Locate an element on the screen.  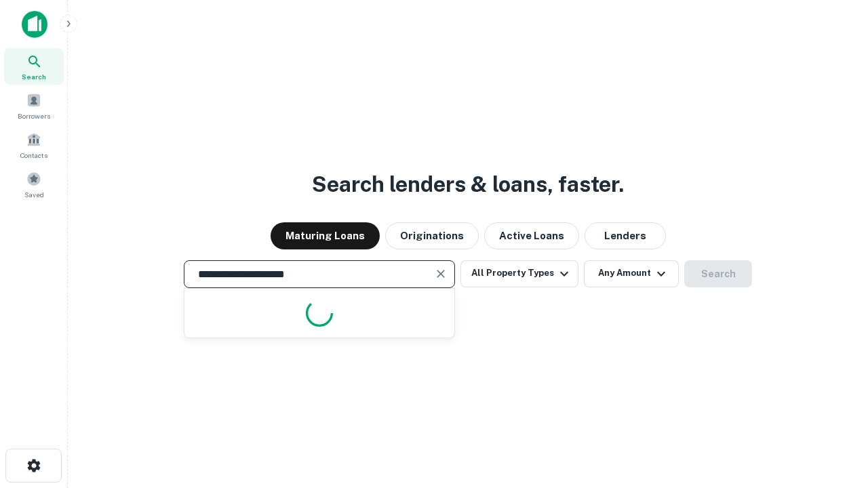
button: Originations is located at coordinates (432, 236).